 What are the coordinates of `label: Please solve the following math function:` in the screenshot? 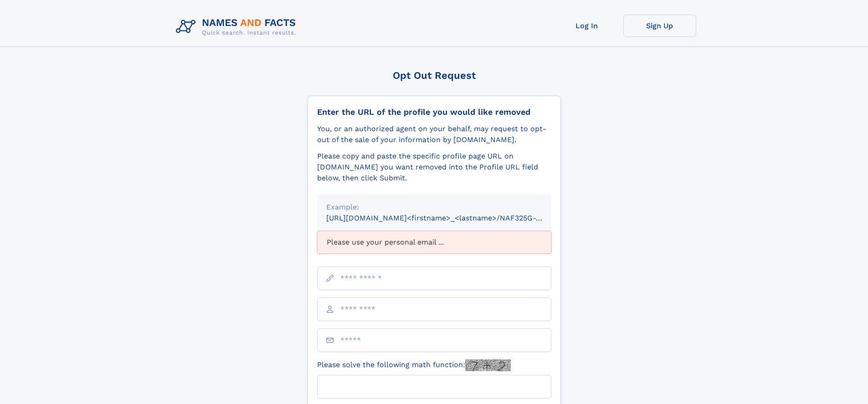 It's located at (414, 365).